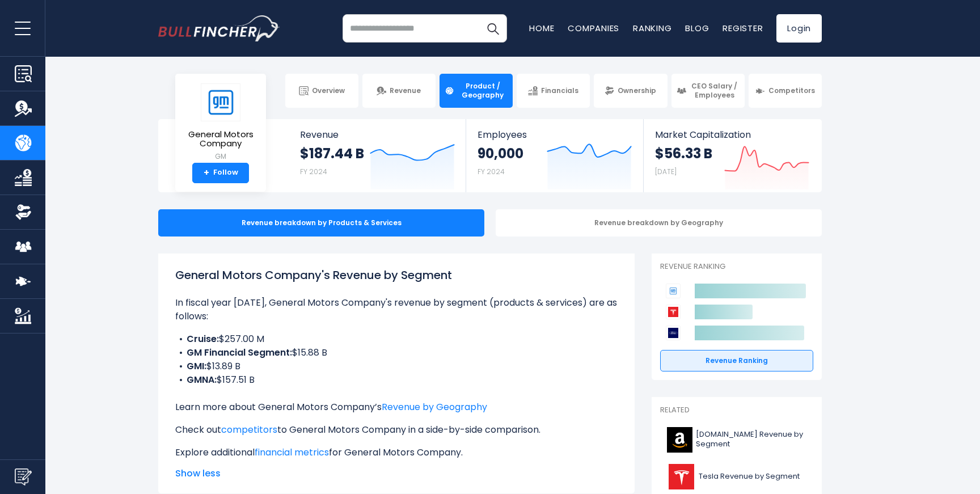 This screenshot has height=494, width=980. What do you see at coordinates (219, 28) in the screenshot?
I see `a: Go to homepage` at bounding box center [219, 28].